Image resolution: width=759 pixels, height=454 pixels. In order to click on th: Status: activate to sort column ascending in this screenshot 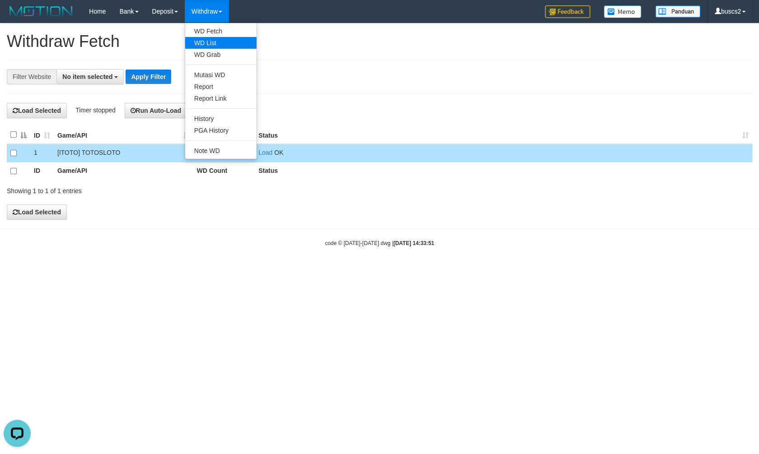, I will do `click(503, 135)`.